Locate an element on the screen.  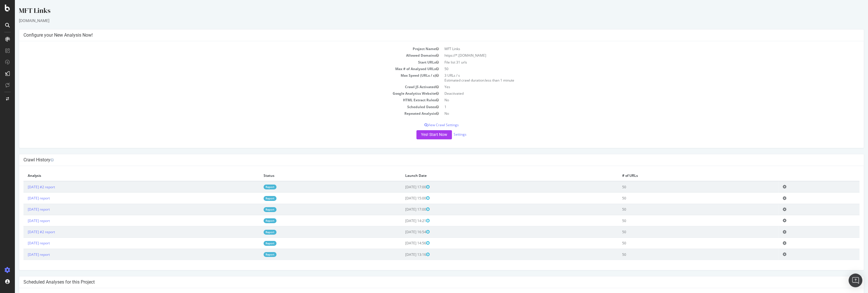
td: Allowed Domains is located at coordinates (217, 56).